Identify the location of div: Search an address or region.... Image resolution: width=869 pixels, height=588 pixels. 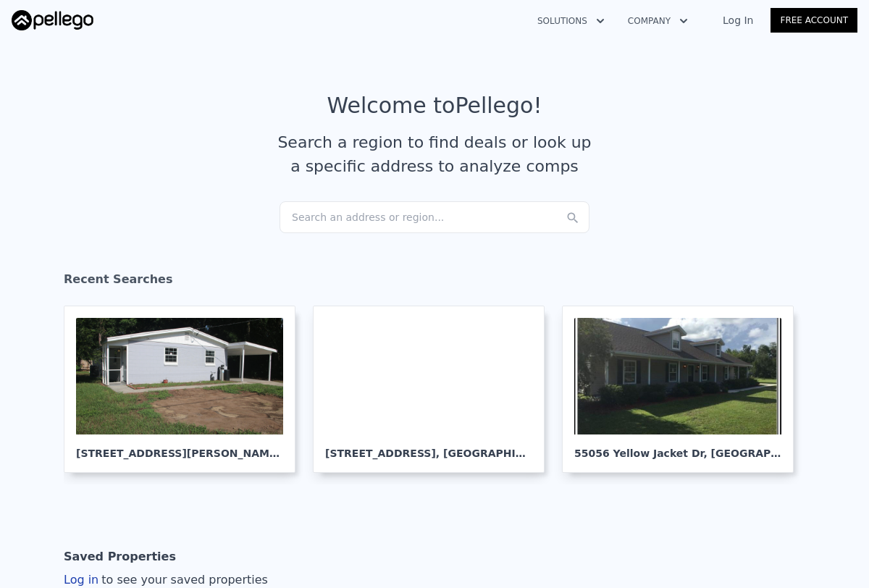
(435, 217).